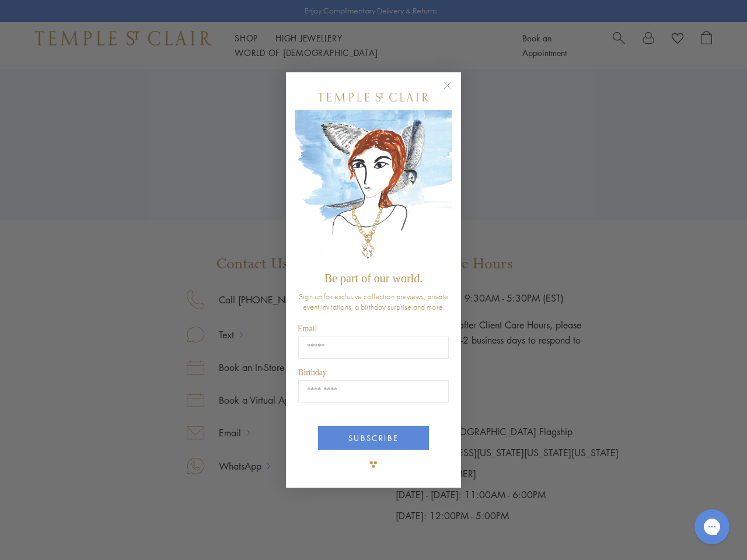  Describe the element at coordinates (312, 372) in the screenshot. I see `span: Birthday` at that location.